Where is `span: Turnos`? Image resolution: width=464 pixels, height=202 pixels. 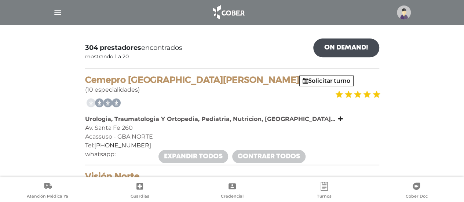
span: Turnos is located at coordinates (324, 197).